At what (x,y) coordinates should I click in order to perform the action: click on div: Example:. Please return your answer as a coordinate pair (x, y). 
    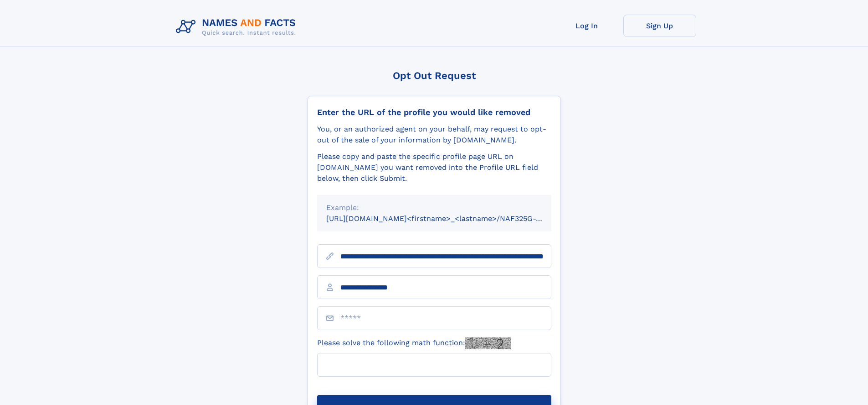
    Looking at the image, I should click on (434, 207).